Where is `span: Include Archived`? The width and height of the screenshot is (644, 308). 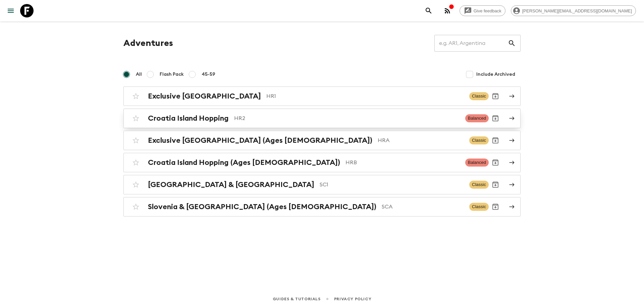
span: Include Archived is located at coordinates (496, 74).